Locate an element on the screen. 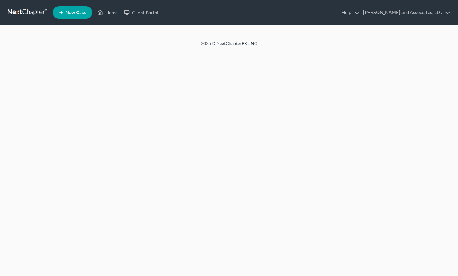  new-legal-case-button: New Case is located at coordinates (72, 13).